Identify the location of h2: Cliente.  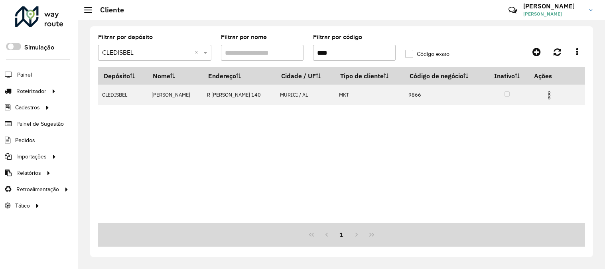
(108, 10).